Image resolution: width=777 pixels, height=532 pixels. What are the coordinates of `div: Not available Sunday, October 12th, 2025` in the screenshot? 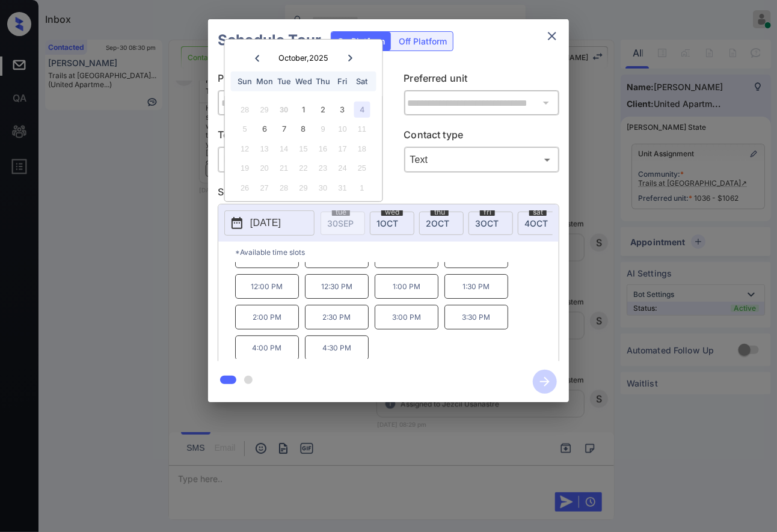 It's located at (245, 149).